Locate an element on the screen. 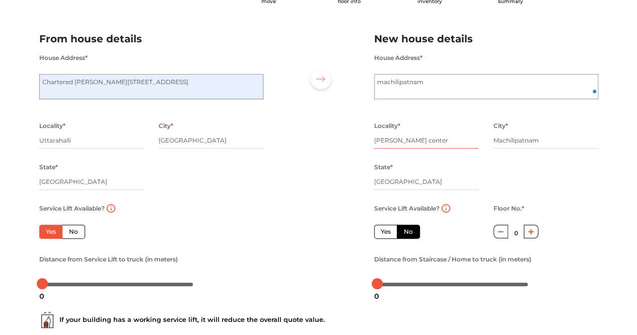 This screenshot has width=637, height=335. div: If your building has a working service lift, it will reduce the overall quote value. is located at coordinates (319, 320).